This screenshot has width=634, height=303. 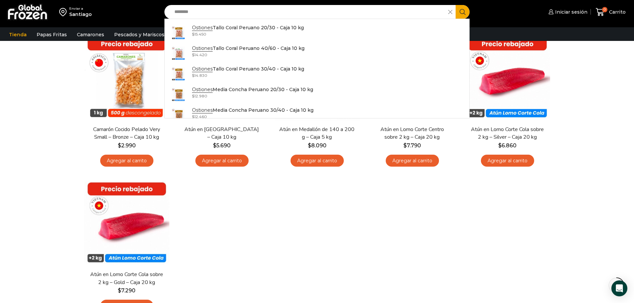 I want to click on a: Agregar al carrito: “Atún en Lomo Corte Centro sobre 2 kg - Caja 20 kg”, so click(x=412, y=161).